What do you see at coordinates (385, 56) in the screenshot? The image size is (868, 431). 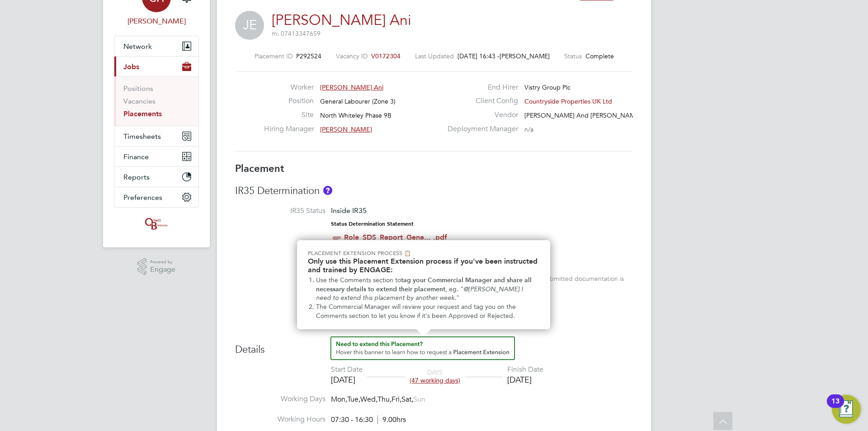 I see `span: V0172304` at bounding box center [385, 56].